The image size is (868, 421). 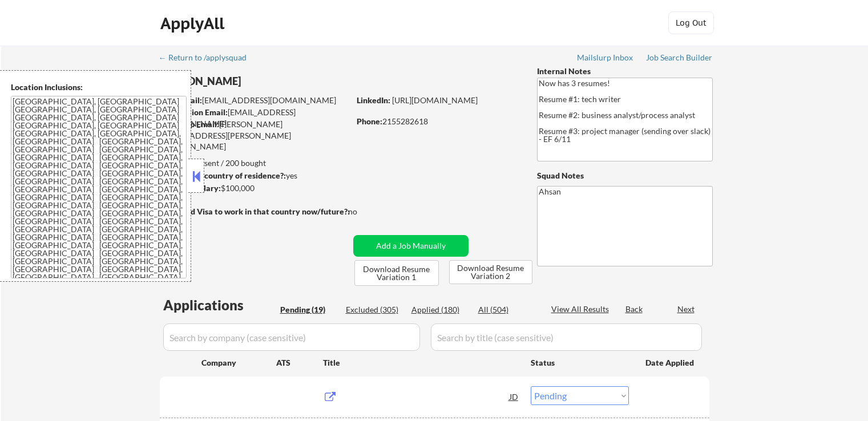 What do you see at coordinates (691, 23) in the screenshot?
I see `button: Log Out` at bounding box center [691, 23].